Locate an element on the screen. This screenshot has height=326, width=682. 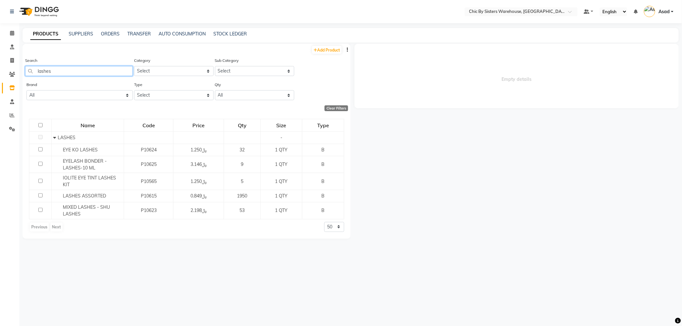
div: Type is located at coordinates (323, 125).